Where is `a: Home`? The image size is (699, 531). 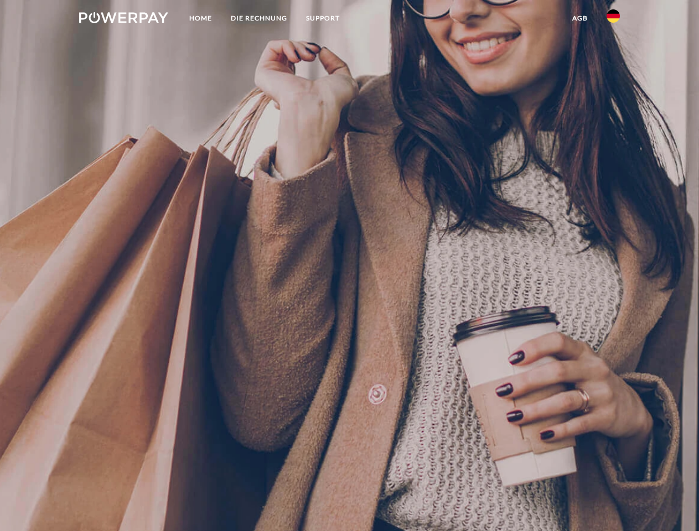 a: Home is located at coordinates (200, 18).